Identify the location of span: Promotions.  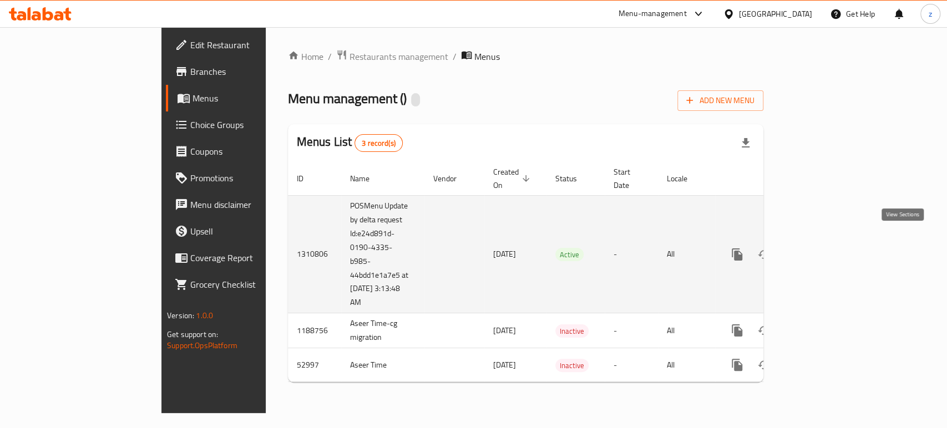
(250, 178).